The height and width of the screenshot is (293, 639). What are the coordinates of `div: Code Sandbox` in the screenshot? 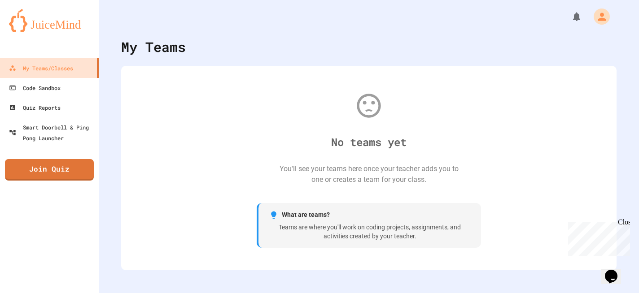 It's located at (35, 88).